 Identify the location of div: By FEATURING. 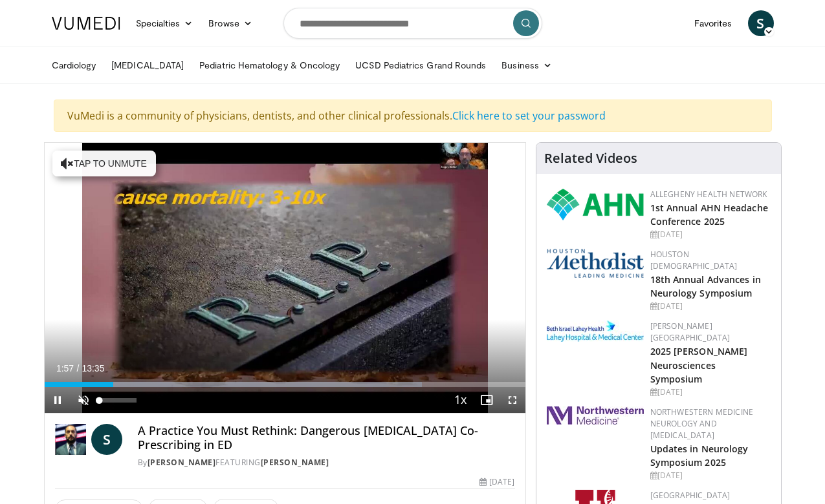
(326, 463).